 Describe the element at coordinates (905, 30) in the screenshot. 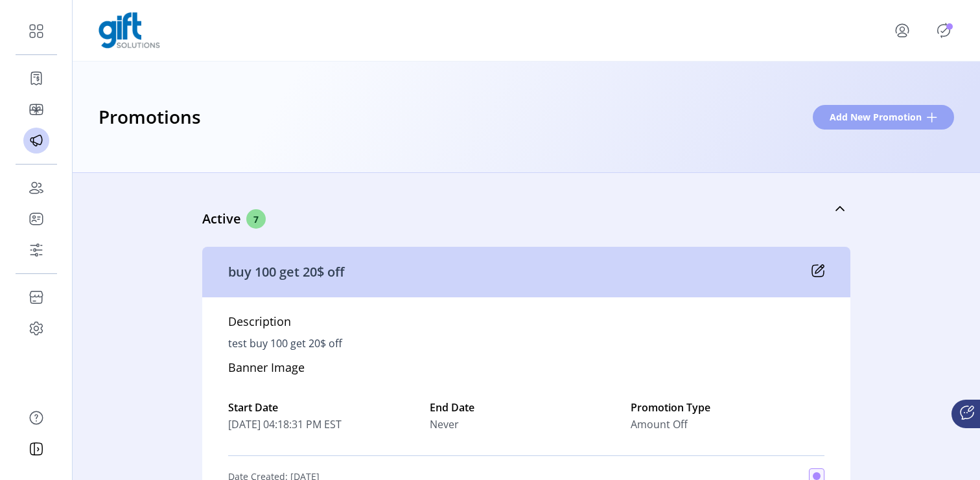

I see `button: menu` at that location.